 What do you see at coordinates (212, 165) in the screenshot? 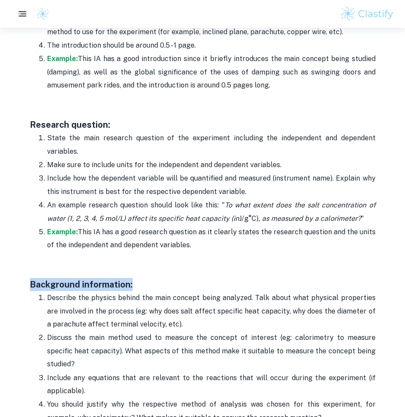
I see `p: Make sure to include units for the independent and dependent variables.` at bounding box center [212, 165].